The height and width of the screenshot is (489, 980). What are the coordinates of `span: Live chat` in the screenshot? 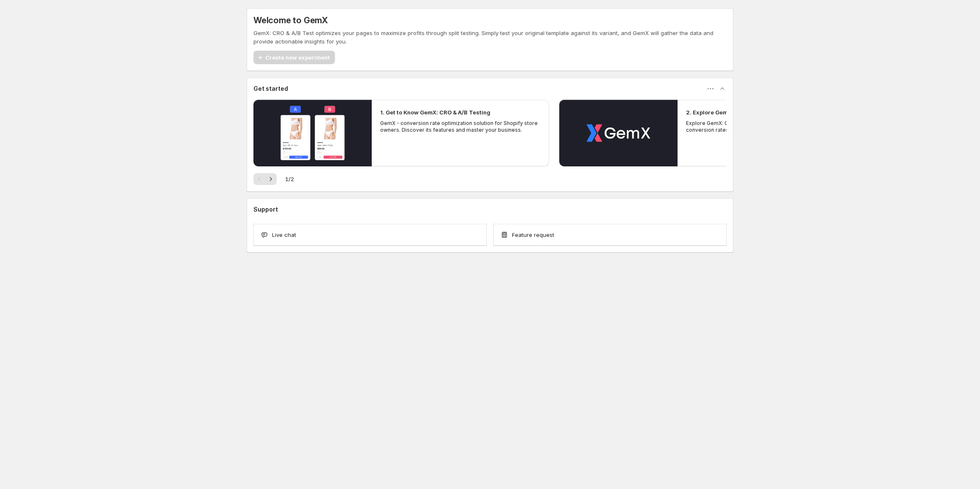 It's located at (284, 235).